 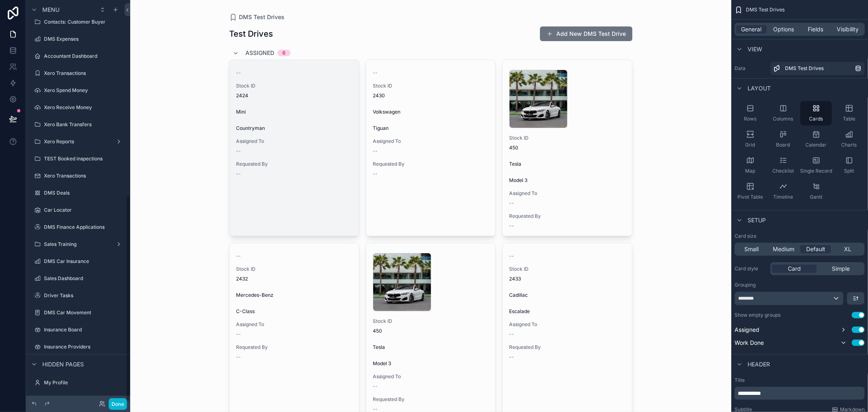 I want to click on span: Simple, so click(x=841, y=268).